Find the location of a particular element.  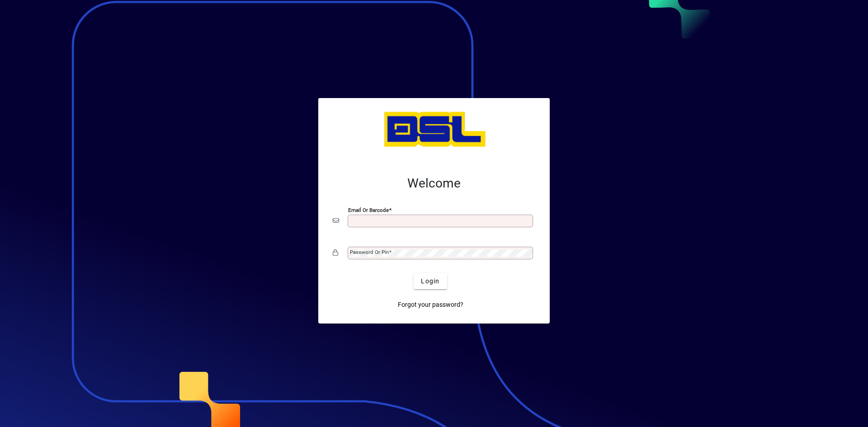

mat-label: Email or Barcode is located at coordinates (369, 210).